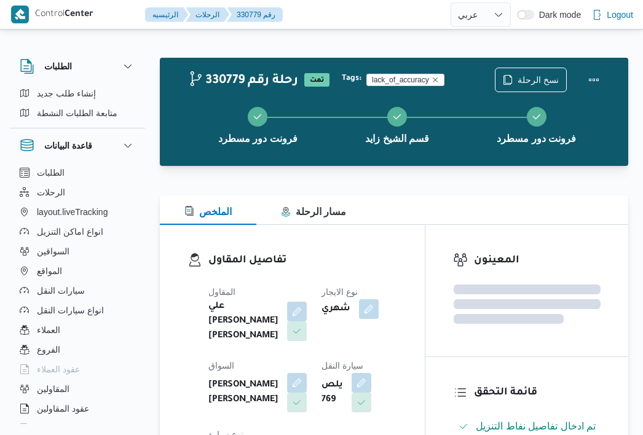 The width and height of the screenshot is (643, 435). Describe the element at coordinates (77, 251) in the screenshot. I see `button: السواقين` at that location.